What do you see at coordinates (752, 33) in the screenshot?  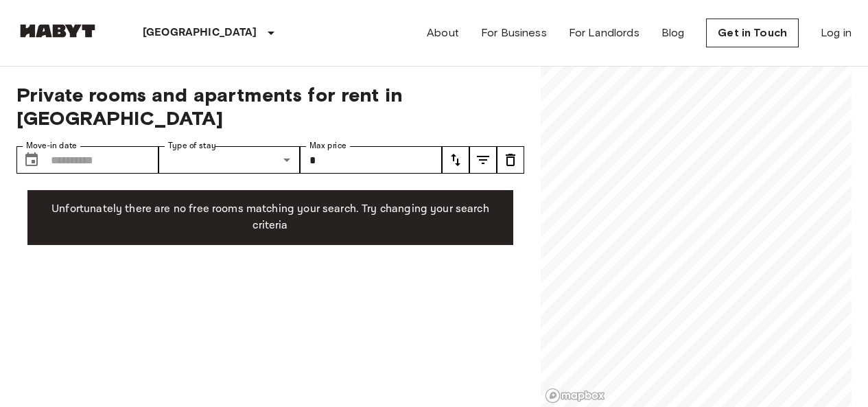 I see `a: Get in Touch` at bounding box center [752, 33].